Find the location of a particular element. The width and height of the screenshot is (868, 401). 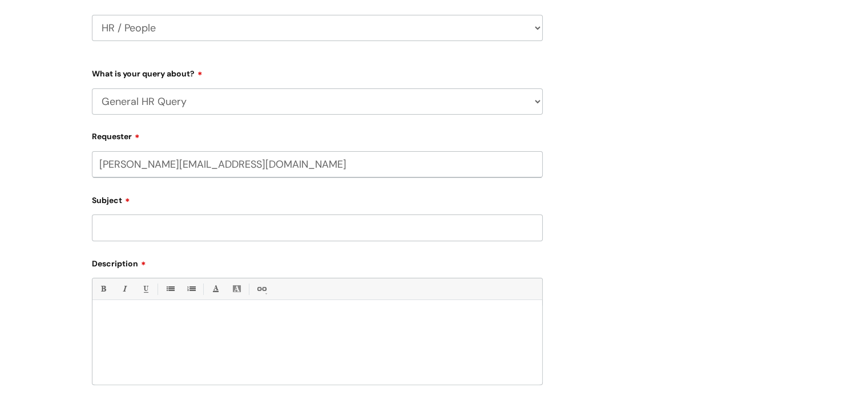

label: Subject is located at coordinates (317, 199).